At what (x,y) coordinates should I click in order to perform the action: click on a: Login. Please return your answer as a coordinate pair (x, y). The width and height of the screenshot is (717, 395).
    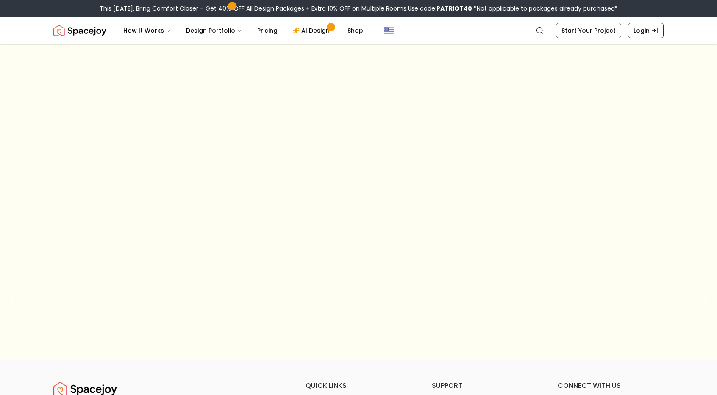
    Looking at the image, I should click on (646, 31).